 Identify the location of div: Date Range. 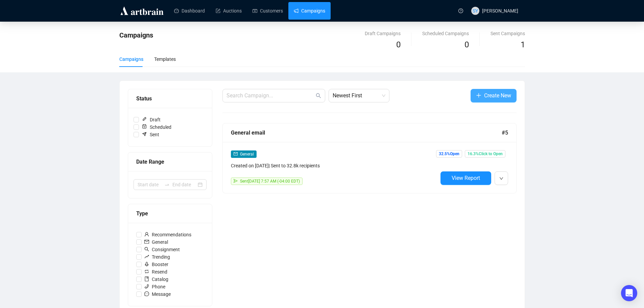
(170, 162).